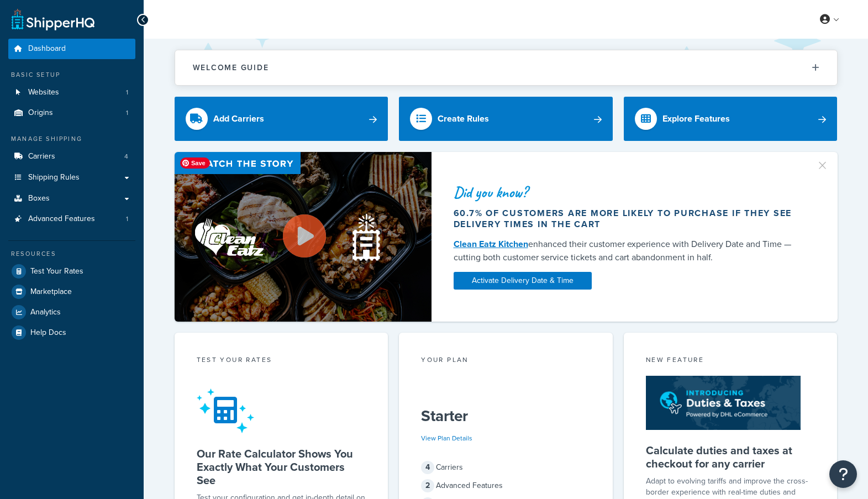 The width and height of the screenshot is (868, 499). I want to click on a: Shipping Rules, so click(72, 178).